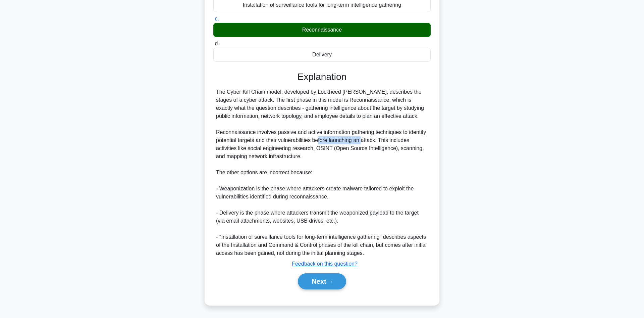 The width and height of the screenshot is (644, 318). Describe the element at coordinates (217, 43) in the screenshot. I see `span: d.` at that location.